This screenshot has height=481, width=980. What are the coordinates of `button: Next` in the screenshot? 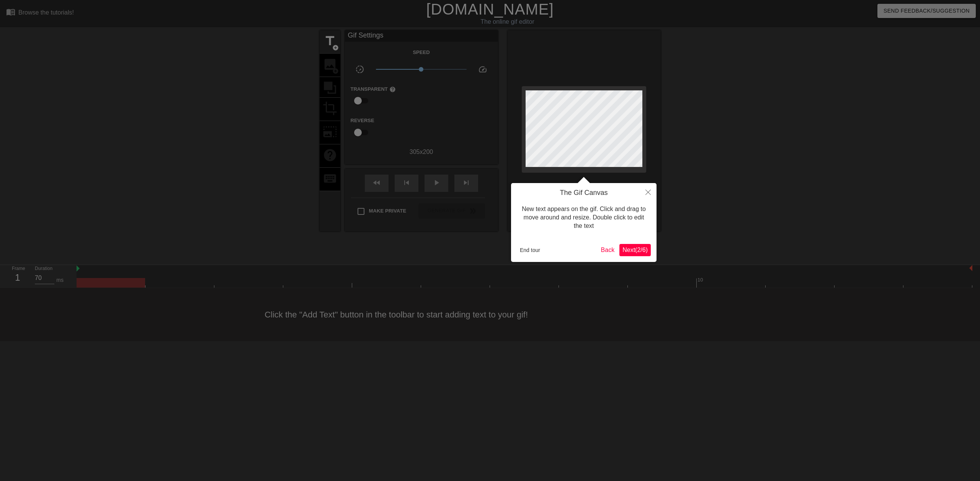 It's located at (635, 250).